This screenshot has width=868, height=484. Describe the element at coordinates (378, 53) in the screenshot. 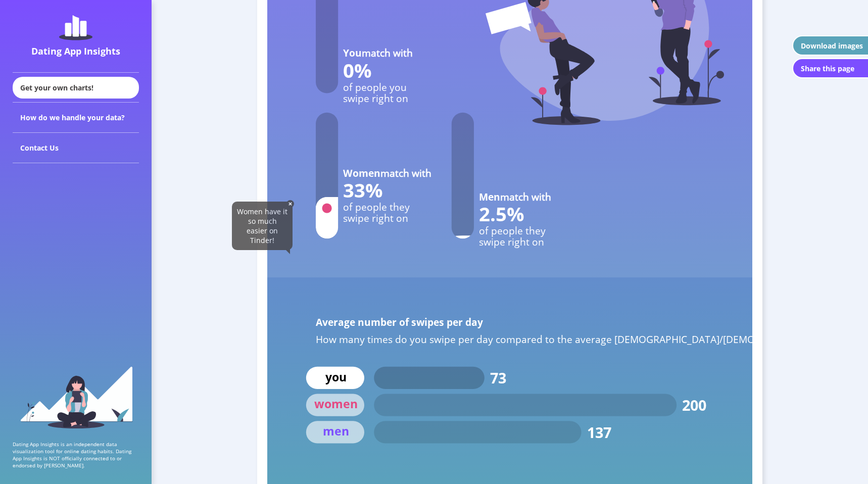

I see `text: You` at that location.